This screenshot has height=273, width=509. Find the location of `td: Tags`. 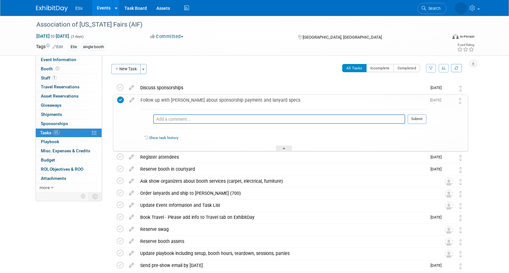

td: Tags is located at coordinates (49, 47).